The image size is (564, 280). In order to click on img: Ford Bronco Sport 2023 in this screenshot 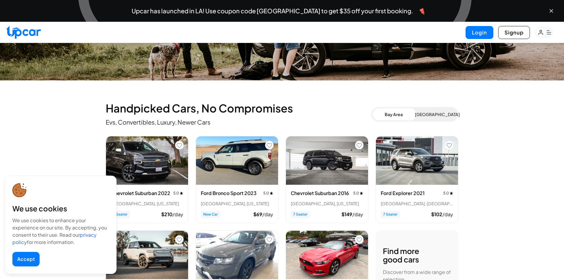, I will do `click(237, 160)`.